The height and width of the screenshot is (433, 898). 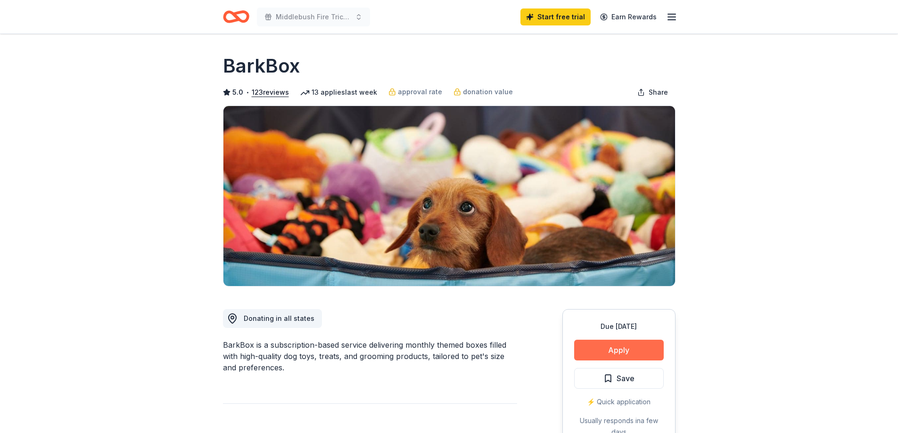 What do you see at coordinates (370, 356) in the screenshot?
I see `div: BarkBox is a subscription-based service delivering monthly themed boxes filled with high-quality ...` at bounding box center [370, 356].